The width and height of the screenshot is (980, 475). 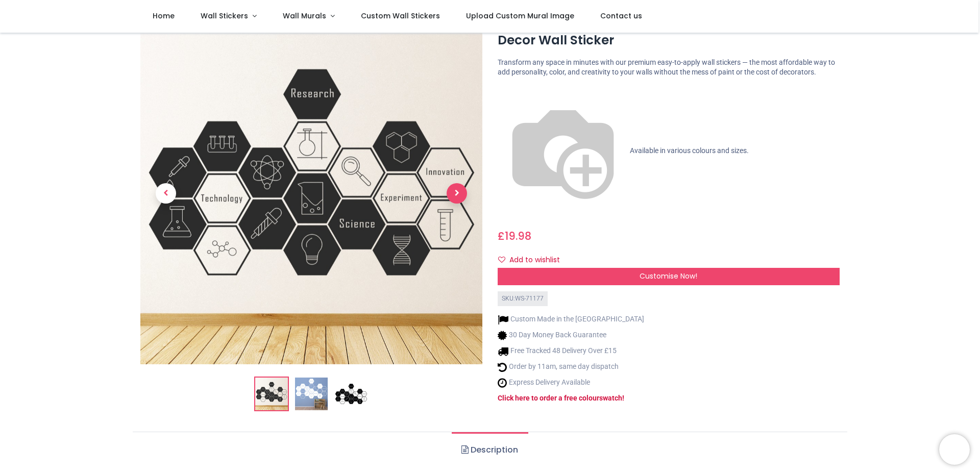 I want to click on a: swatch, so click(x=610, y=398).